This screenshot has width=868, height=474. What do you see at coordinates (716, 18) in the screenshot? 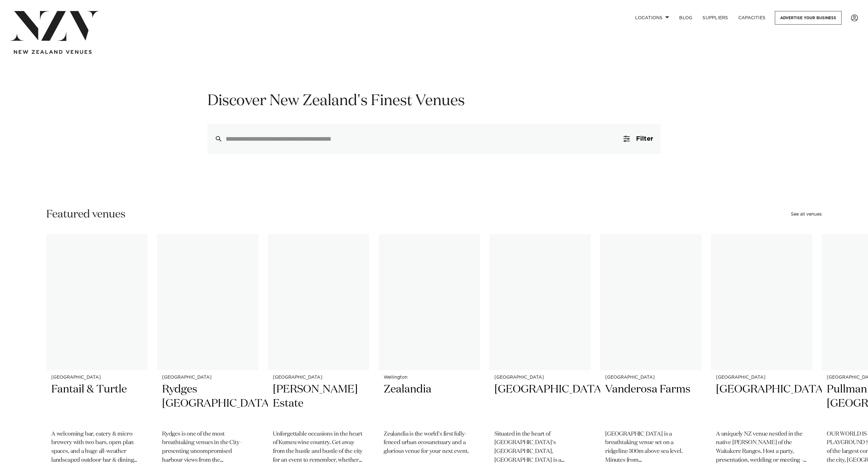
I see `a: SUPPLIERS` at bounding box center [716, 18].